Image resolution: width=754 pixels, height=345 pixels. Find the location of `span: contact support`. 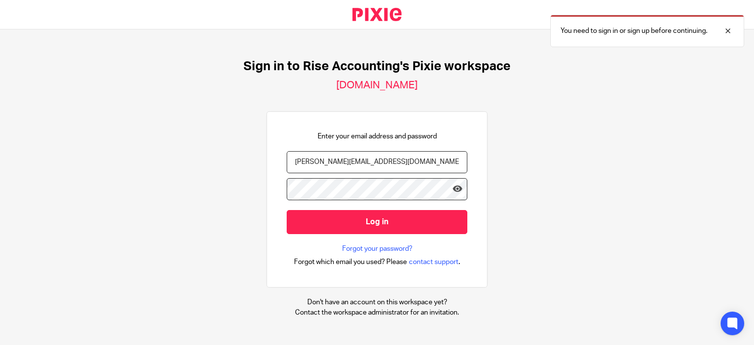

span: contact support is located at coordinates (434, 262).